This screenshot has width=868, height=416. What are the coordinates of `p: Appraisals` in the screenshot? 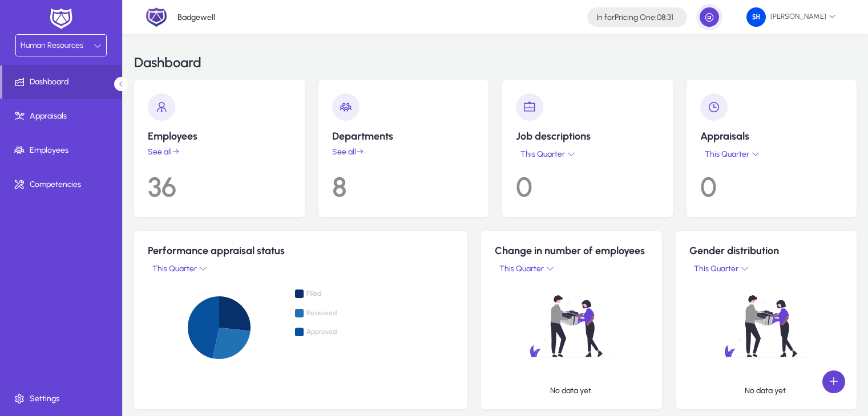 It's located at (772, 136).